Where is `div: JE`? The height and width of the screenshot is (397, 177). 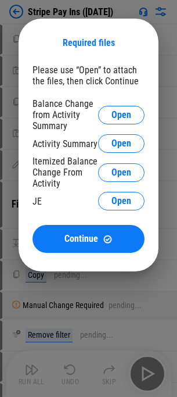
div: JE is located at coordinates (37, 201).